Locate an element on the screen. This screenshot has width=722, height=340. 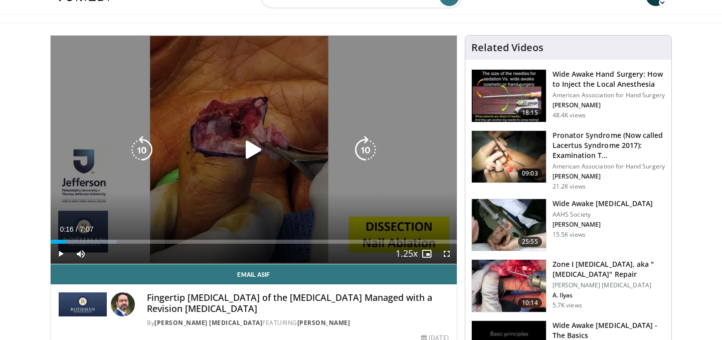
span: 7:07 is located at coordinates (86, 229).